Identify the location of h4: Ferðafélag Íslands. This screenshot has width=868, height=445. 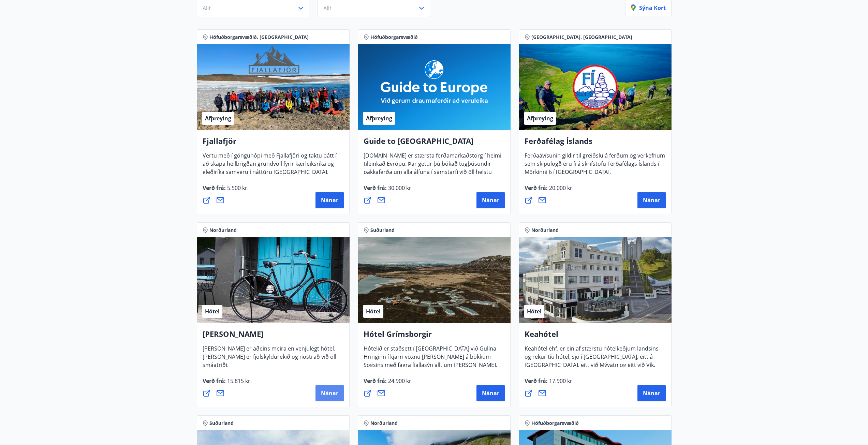
(595, 144).